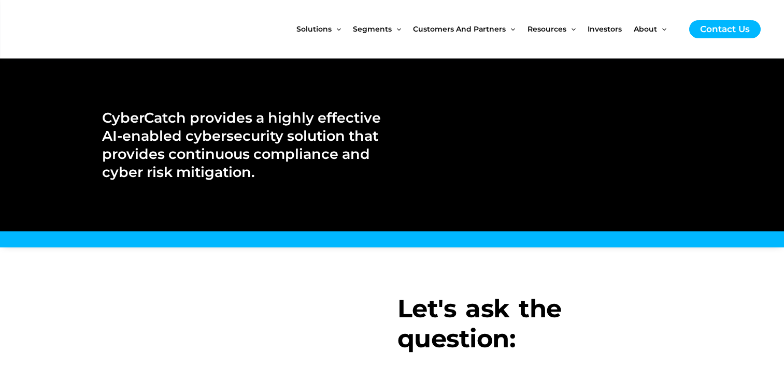 The image size is (784, 382). Describe the element at coordinates (605, 29) in the screenshot. I see `span: Investors` at that location.